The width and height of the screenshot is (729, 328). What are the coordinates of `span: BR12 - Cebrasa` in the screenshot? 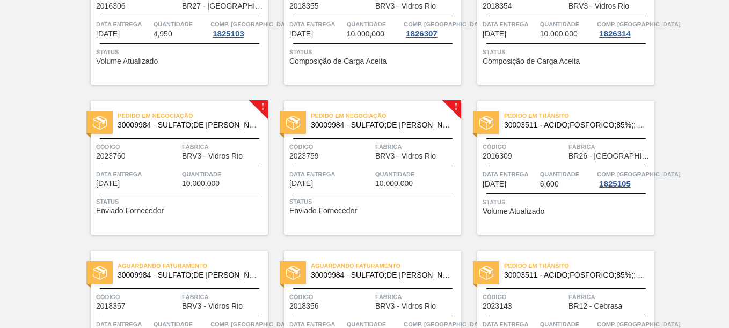 It's located at (595, 306).